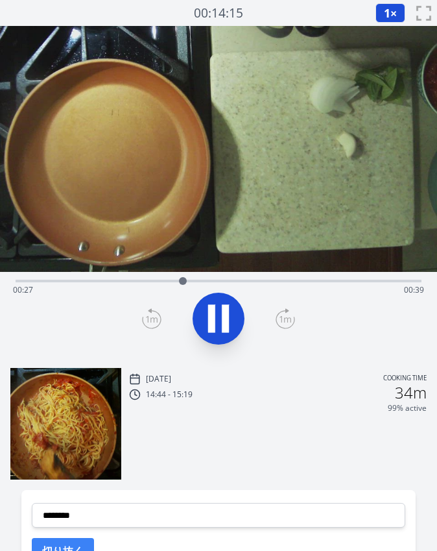 The height and width of the screenshot is (551, 437). What do you see at coordinates (405, 379) in the screenshot?
I see `p: Cooking time` at bounding box center [405, 379].